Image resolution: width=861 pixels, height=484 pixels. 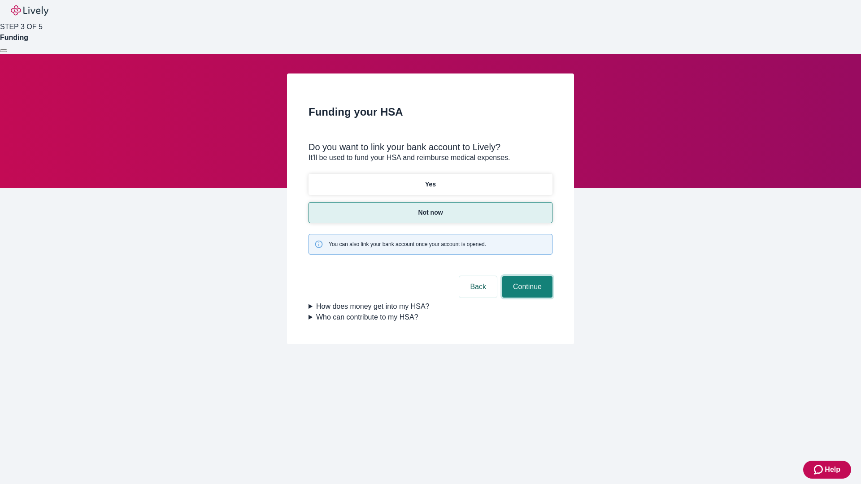 What do you see at coordinates (407, 244) in the screenshot?
I see `span: You can also link your bank account once your account is opened.` at bounding box center [407, 244].